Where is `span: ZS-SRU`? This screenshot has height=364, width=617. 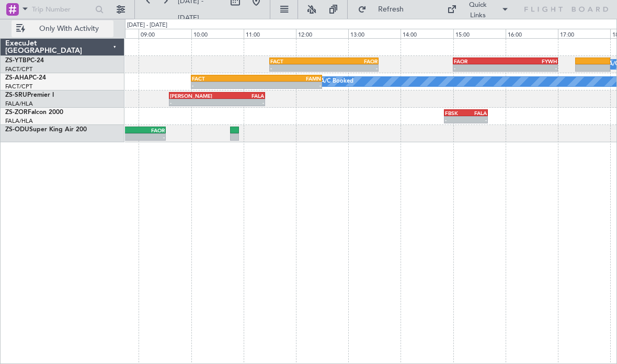 span: ZS-SRU is located at coordinates (16, 95).